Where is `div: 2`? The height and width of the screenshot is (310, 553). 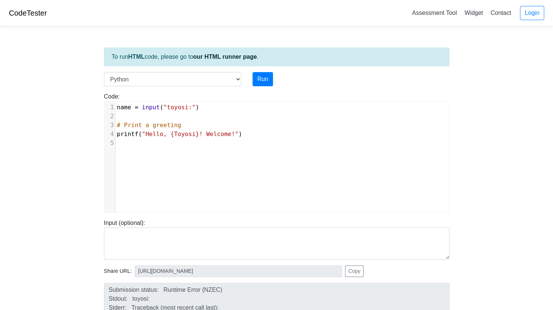 div: 2 is located at coordinates (109, 116).